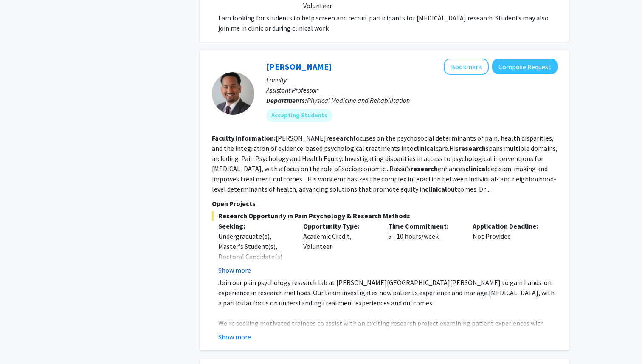 Image resolution: width=642 pixels, height=364 pixels. Describe the element at coordinates (387, 329) in the screenshot. I see `p: We're seeking motivated trainees to assist with an exciting research project examining patient ex...` at that location.